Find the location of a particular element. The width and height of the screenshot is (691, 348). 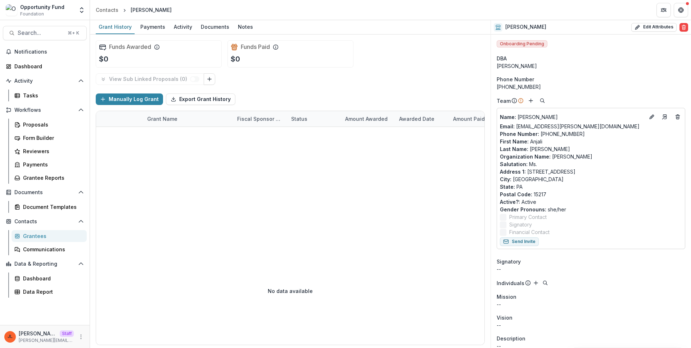

span: Notifications is located at coordinates (49, 52).